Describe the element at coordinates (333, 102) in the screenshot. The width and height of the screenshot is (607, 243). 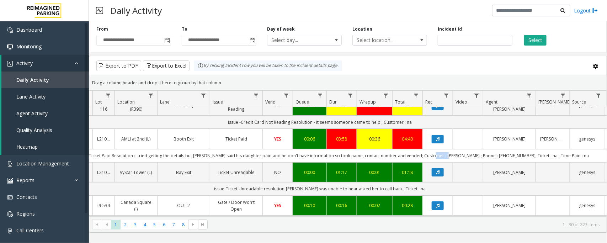
I see `span: Dur` at that location.